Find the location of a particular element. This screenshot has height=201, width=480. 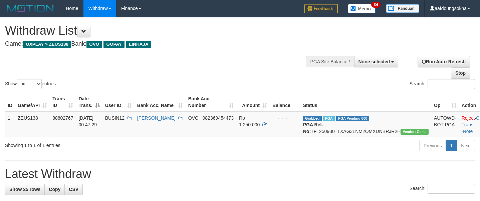

a: 1 is located at coordinates (451, 146).